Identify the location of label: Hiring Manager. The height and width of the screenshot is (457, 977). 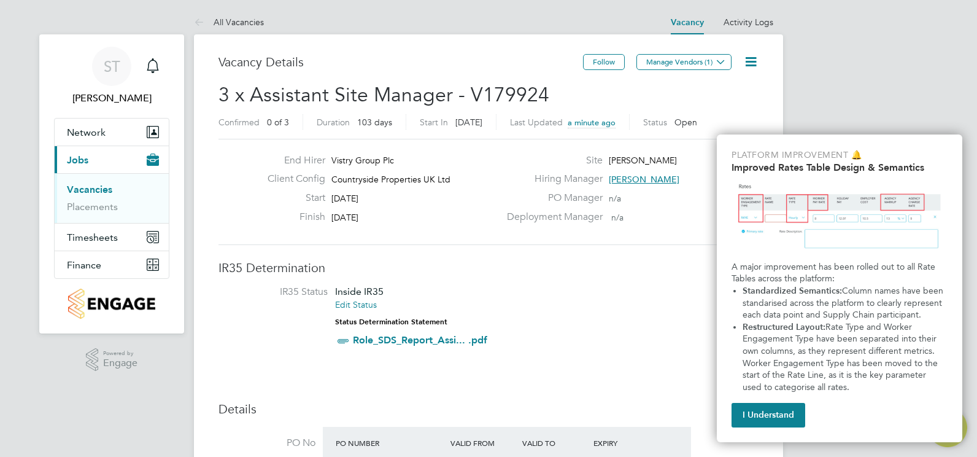
(551, 179).